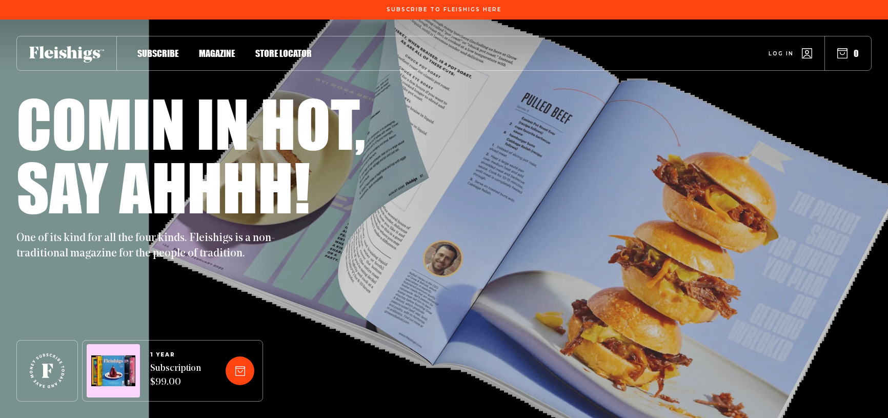 This screenshot has width=888, height=418. I want to click on button: Log in, so click(790, 53).